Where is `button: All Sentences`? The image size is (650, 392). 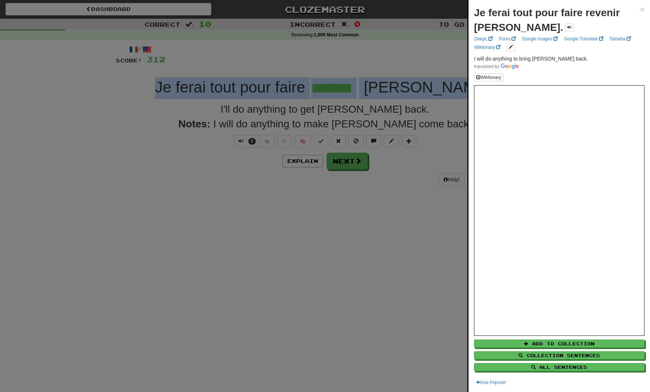
button: All Sentences is located at coordinates (559, 367).